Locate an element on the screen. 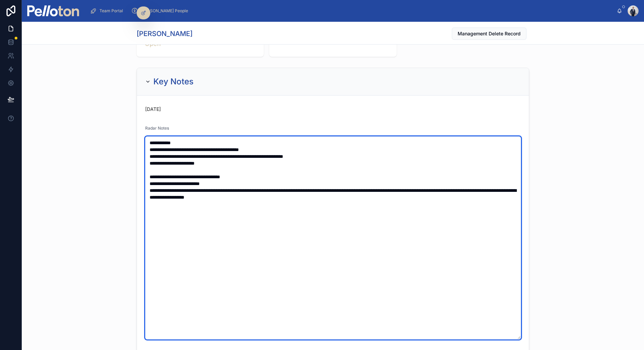 Image resolution: width=644 pixels, height=350 pixels. h2: Key Notes is located at coordinates (174, 81).